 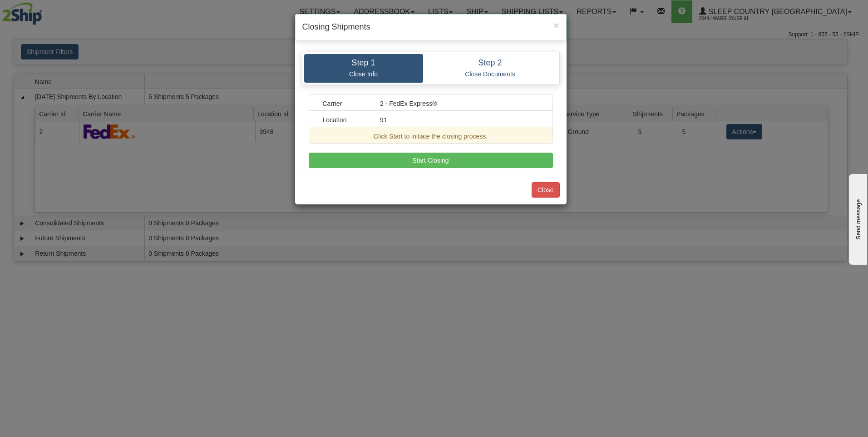 I want to click on div: Location, so click(x=345, y=120).